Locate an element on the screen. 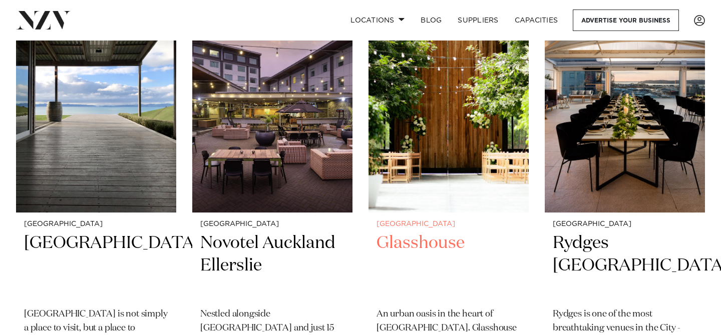  a: Advertise your business is located at coordinates (626, 20).